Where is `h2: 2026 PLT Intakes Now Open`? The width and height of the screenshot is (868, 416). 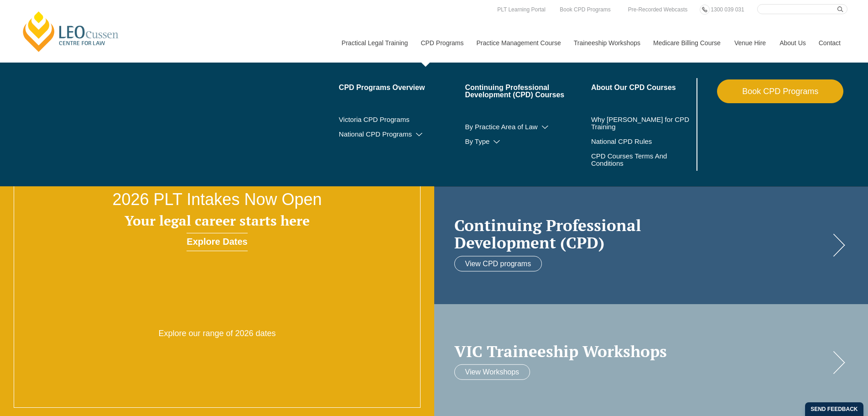 h2: 2026 PLT Intakes Now Open is located at coordinates (217, 200).